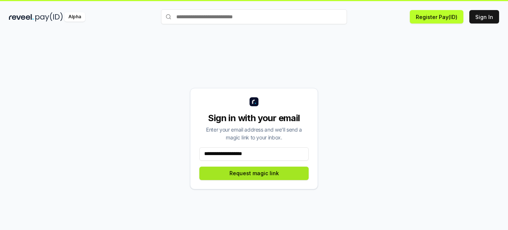 Image resolution: width=508 pixels, height=230 pixels. Describe the element at coordinates (484, 17) in the screenshot. I see `button: Sign In` at that location.